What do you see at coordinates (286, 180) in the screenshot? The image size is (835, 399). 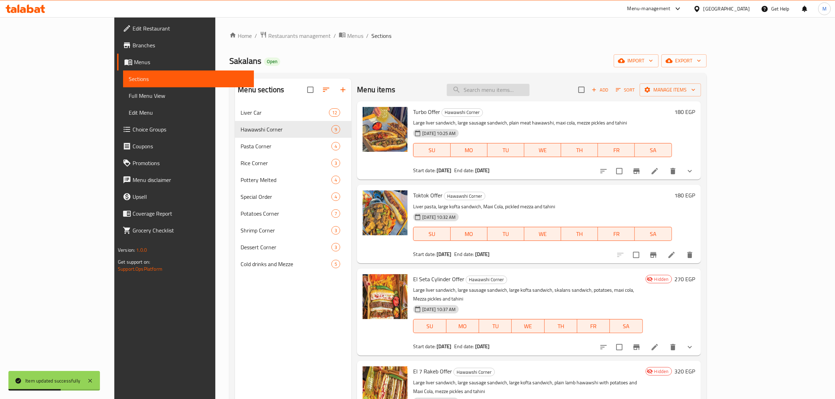 I see `div: Pottery Melted` at bounding box center [286, 180].